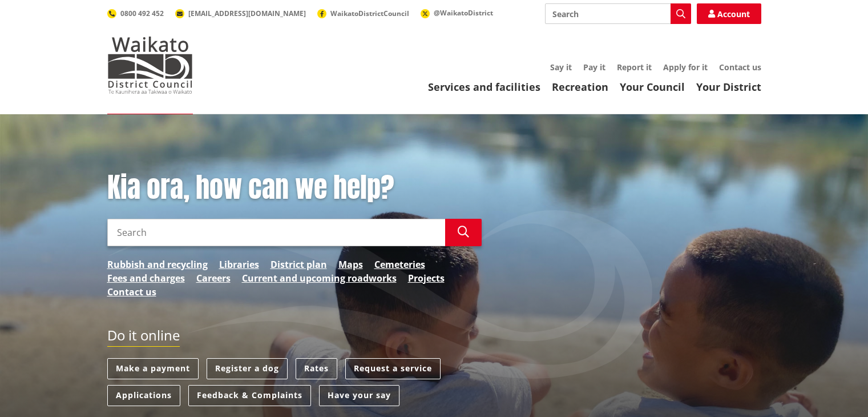  I want to click on a: Account, so click(729, 14).